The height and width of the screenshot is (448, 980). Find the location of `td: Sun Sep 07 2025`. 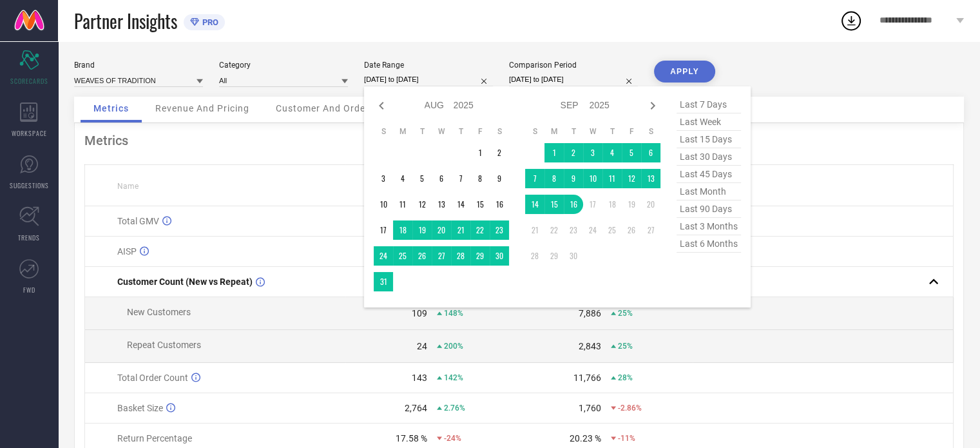

td: Sun Sep 07 2025 is located at coordinates (535, 178).